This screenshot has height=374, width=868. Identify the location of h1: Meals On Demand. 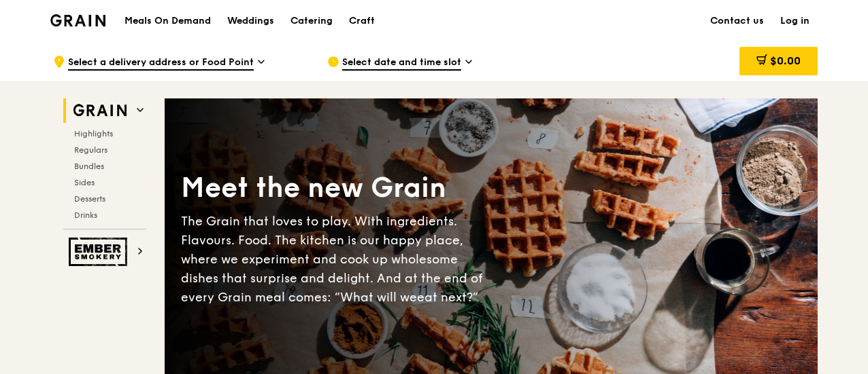
(167, 21).